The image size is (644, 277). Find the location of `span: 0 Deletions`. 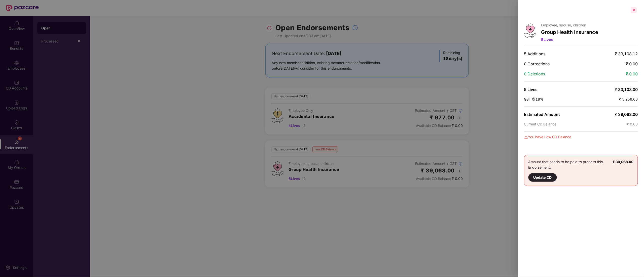

span: 0 Deletions is located at coordinates (535, 74).